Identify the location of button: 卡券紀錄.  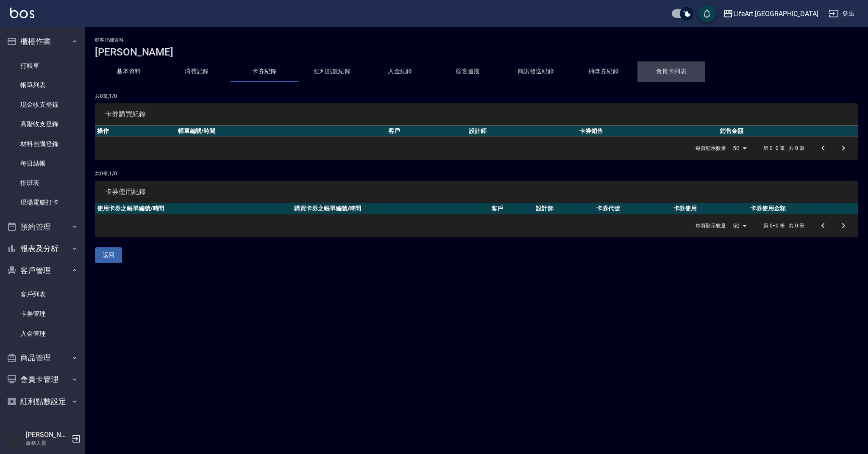
(264, 72).